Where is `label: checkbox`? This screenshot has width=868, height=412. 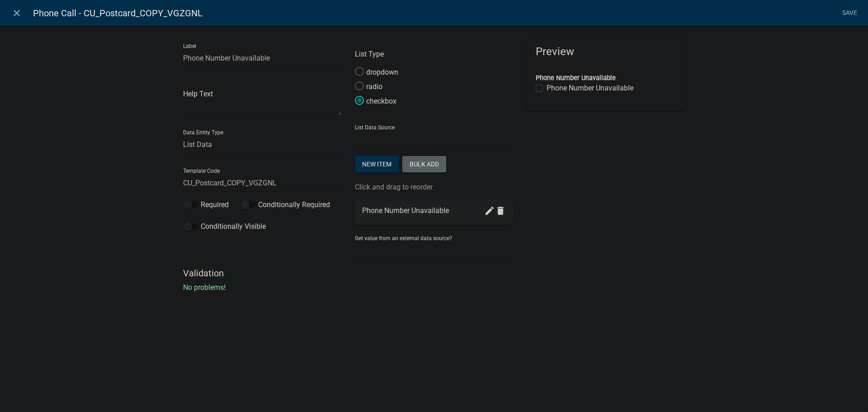 label: checkbox is located at coordinates (375, 102).